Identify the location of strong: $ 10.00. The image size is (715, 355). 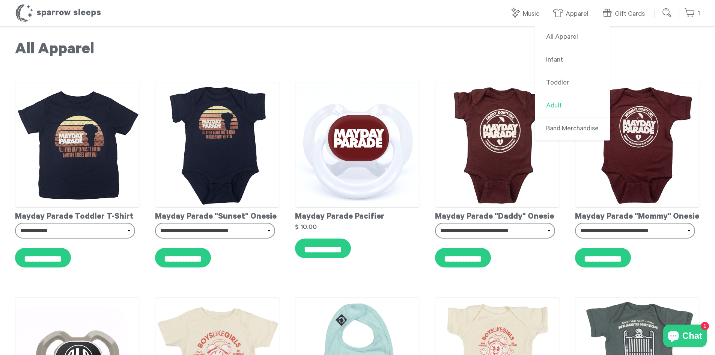
(306, 226).